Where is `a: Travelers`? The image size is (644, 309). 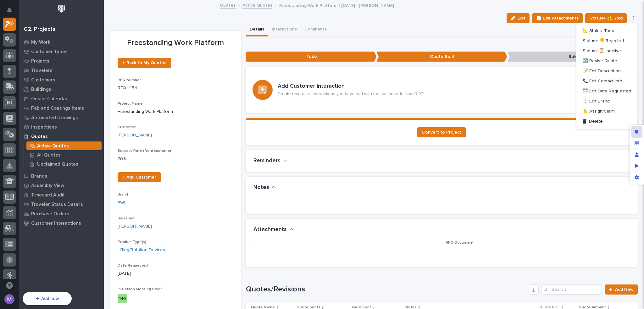 a: Travelers is located at coordinates (61, 70).